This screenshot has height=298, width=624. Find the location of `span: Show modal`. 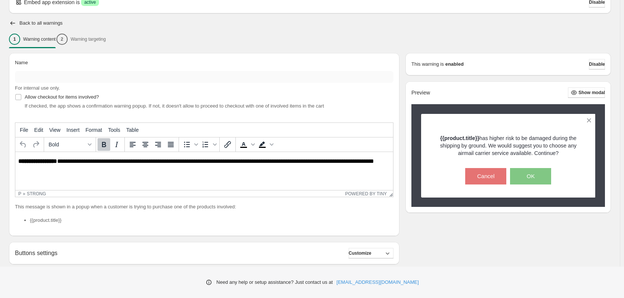

span: Show modal is located at coordinates (591, 93).